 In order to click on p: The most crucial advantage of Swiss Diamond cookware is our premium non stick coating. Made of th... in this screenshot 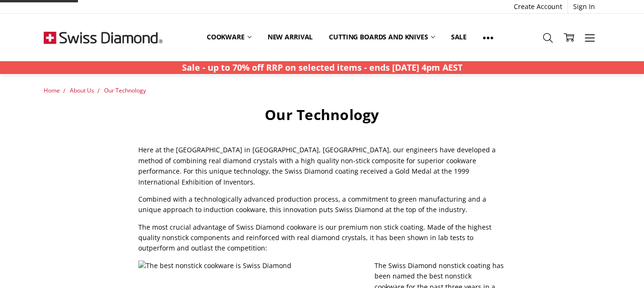, I will do `click(322, 238)`.